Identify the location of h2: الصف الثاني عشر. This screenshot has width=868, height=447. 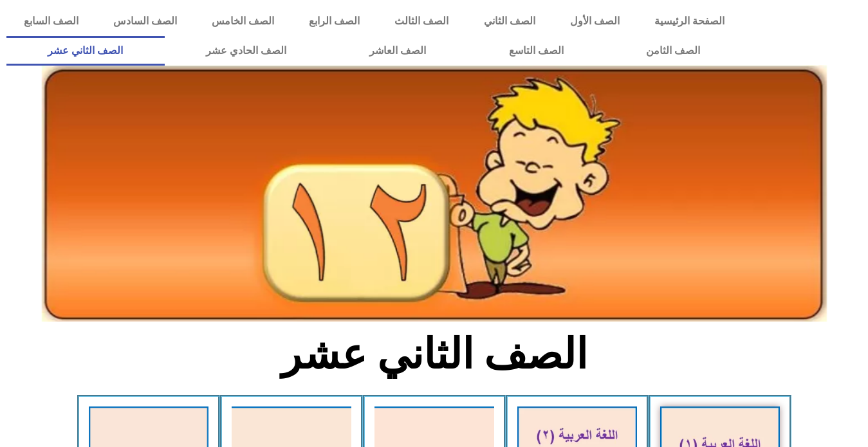
(433, 355).